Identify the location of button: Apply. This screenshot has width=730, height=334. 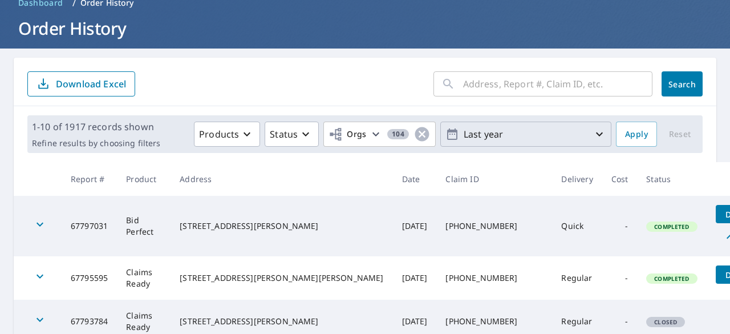
(637, 134).